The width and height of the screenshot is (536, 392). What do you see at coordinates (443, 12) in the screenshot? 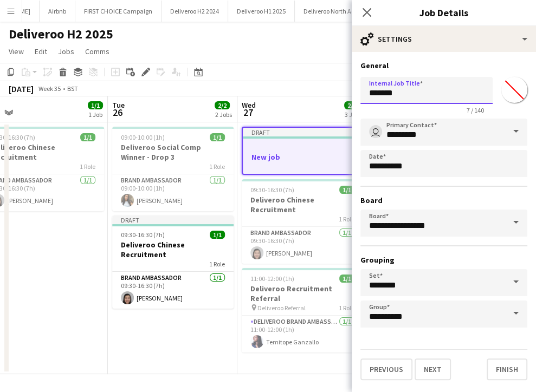
I see `h3: Job Details` at bounding box center [443, 12].